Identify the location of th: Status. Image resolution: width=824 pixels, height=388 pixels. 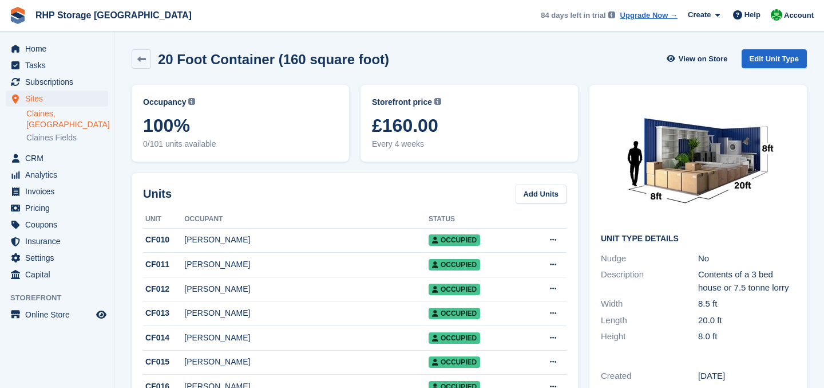
(479, 219).